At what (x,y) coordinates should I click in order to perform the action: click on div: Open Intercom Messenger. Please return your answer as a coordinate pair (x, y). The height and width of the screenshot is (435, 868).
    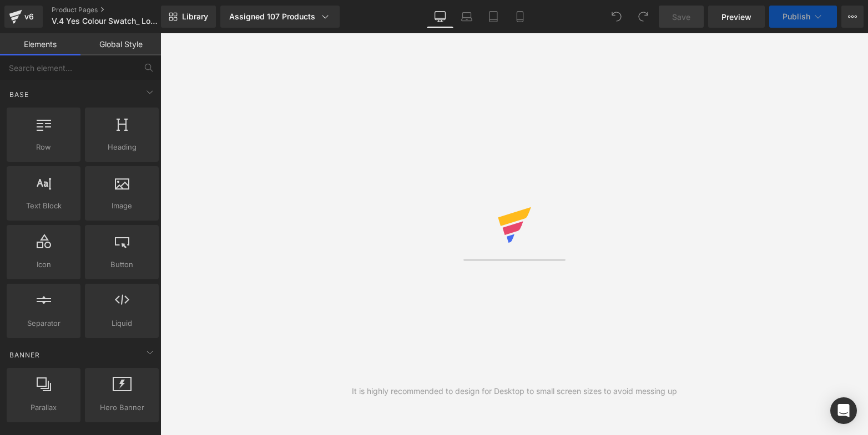
    Looking at the image, I should click on (844, 411).